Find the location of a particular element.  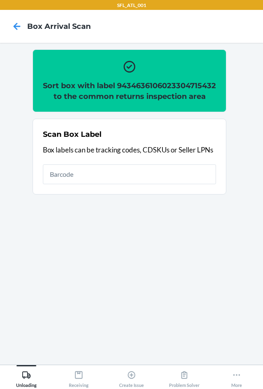

button: More is located at coordinates (237, 376).